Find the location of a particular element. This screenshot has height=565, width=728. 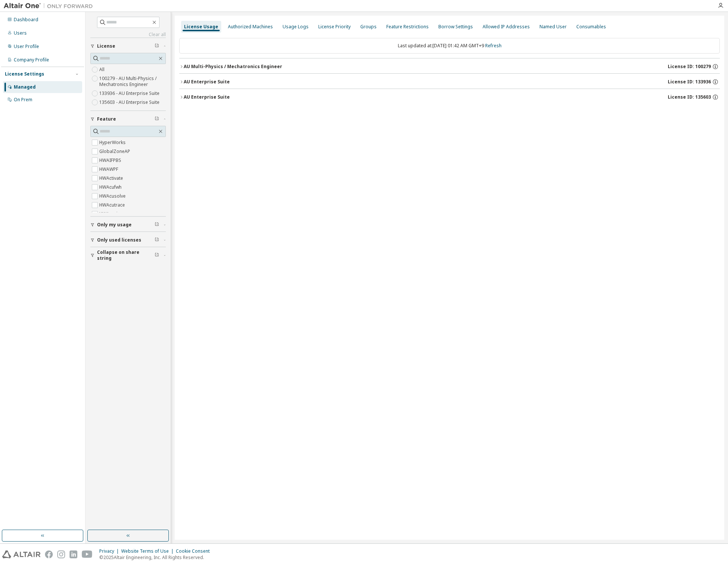

span: License is located at coordinates (106, 46).